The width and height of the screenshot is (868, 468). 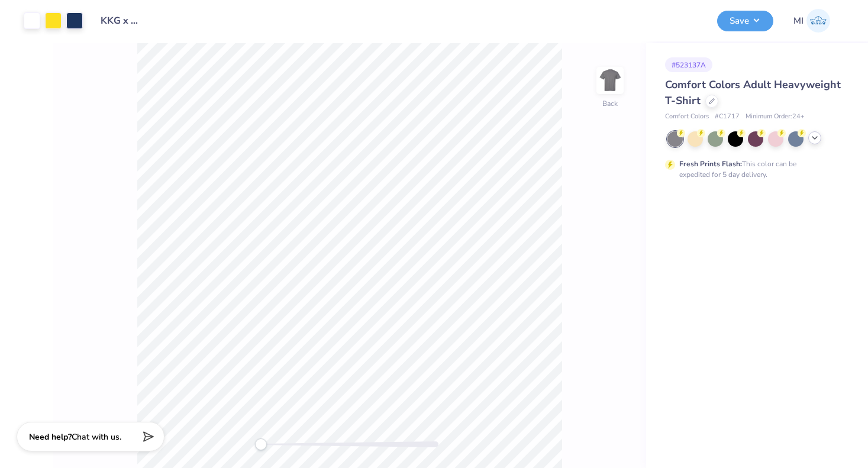 What do you see at coordinates (121, 20) in the screenshot?
I see `input: Untitled Design` at bounding box center [121, 20].